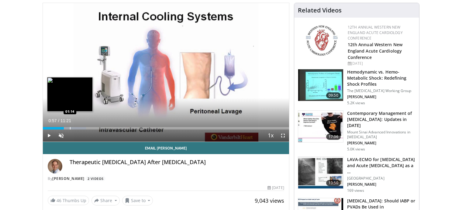  I want to click on span: 09:50, so click(333, 95).